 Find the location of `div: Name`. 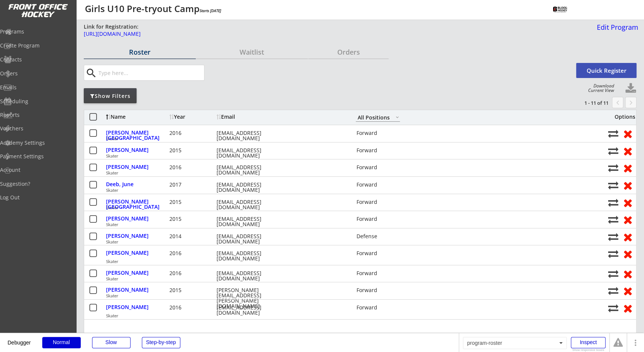

div: Name is located at coordinates (136, 117).